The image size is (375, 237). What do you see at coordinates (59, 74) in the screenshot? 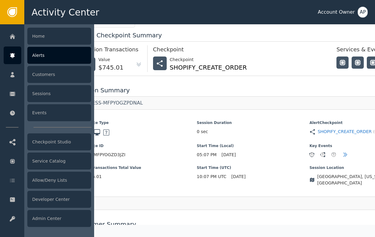
I see `div: Customers` at bounding box center [59, 74].